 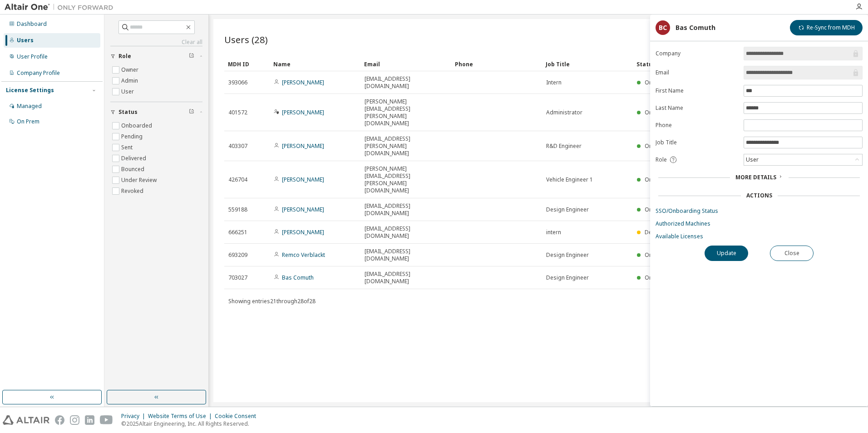 I want to click on img: youtube.svg, so click(x=106, y=419).